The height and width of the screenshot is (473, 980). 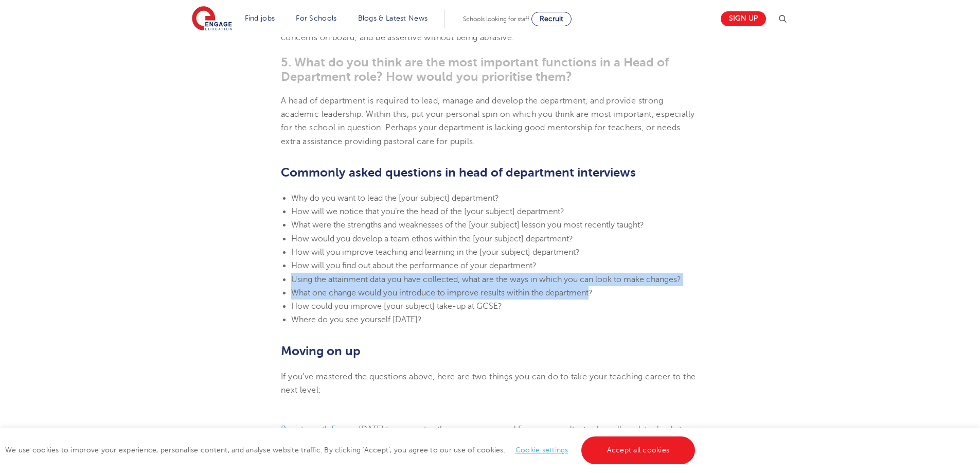 What do you see at coordinates (393, 18) in the screenshot?
I see `a: Blogs & Latest News` at bounding box center [393, 18].